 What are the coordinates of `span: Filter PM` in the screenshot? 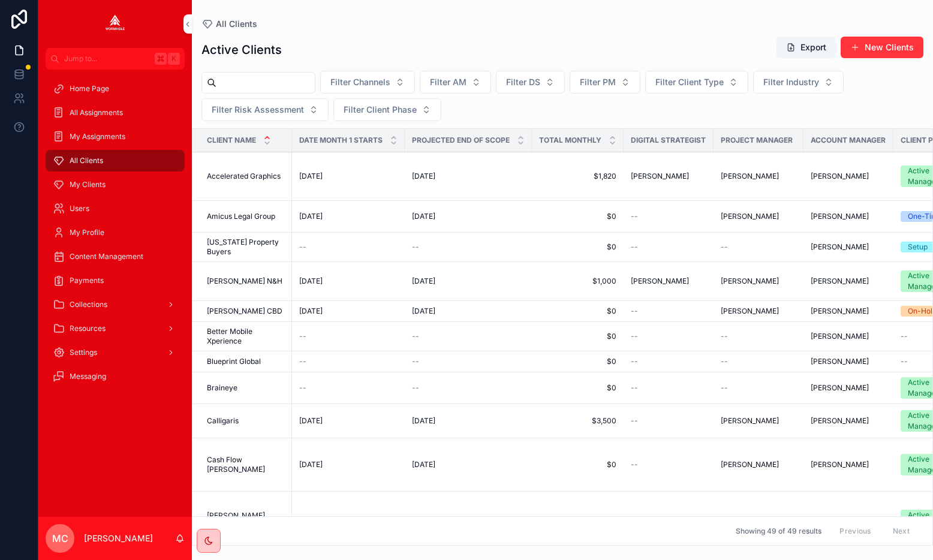 It's located at (598, 82).